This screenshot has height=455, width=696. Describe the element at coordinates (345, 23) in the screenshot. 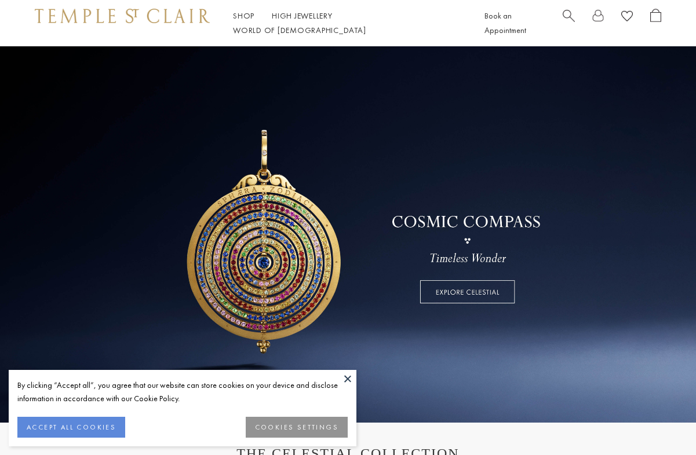

I see `nav: Main navigation` at that location.